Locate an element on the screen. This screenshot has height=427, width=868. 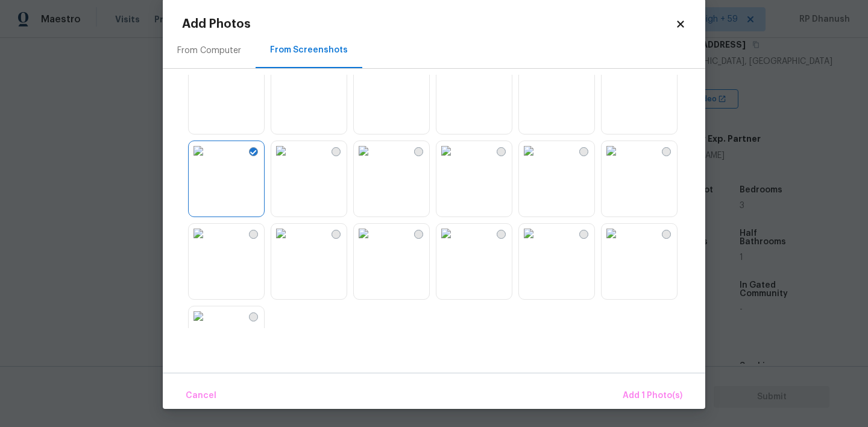
h2: Add Photos is located at coordinates (429, 24).